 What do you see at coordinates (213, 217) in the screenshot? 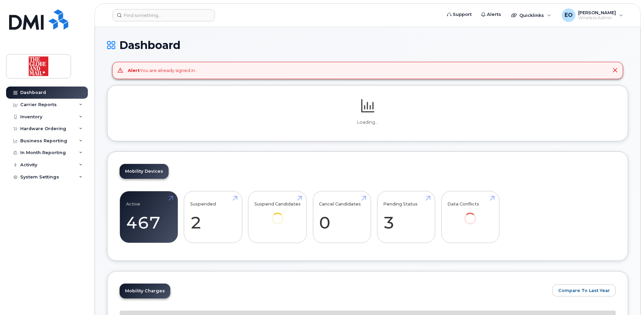
I see `a: Suspended 2` at bounding box center [213, 217].